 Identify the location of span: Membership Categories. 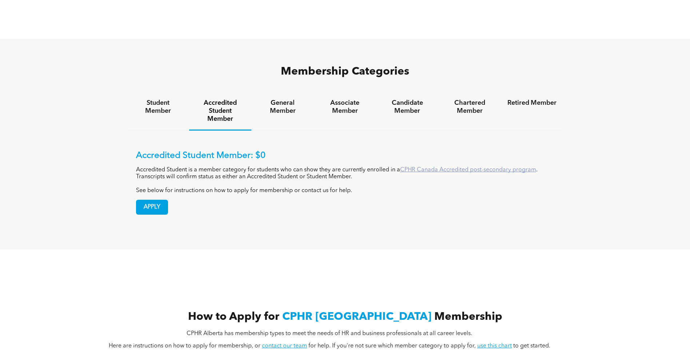
(345, 72).